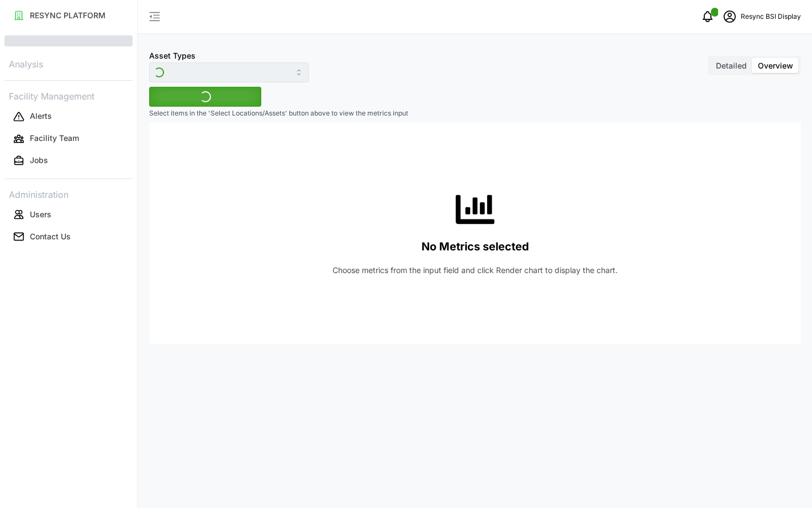 This screenshot has height=508, width=812. What do you see at coordinates (69, 16) in the screenshot?
I see `button: RESYNC PLATFORM` at bounding box center [69, 16].